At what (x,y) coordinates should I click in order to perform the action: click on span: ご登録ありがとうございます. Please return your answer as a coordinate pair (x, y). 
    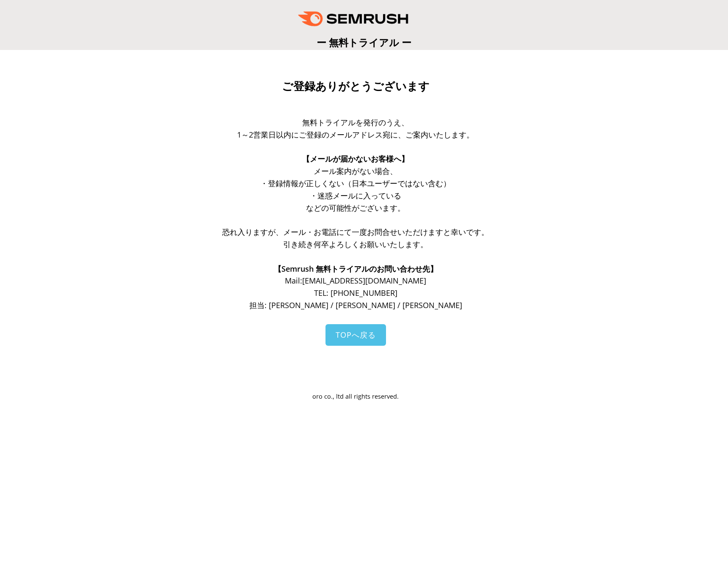
    Looking at the image, I should click on (356, 87).